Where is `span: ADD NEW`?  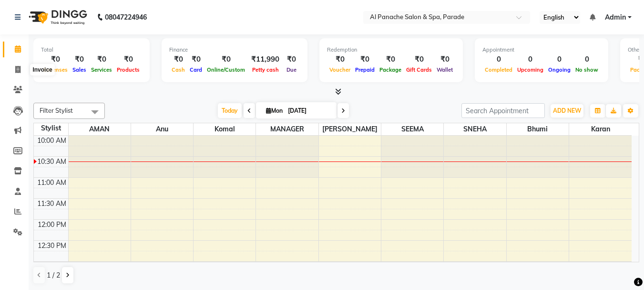
span: ADD NEW is located at coordinates (567, 110).